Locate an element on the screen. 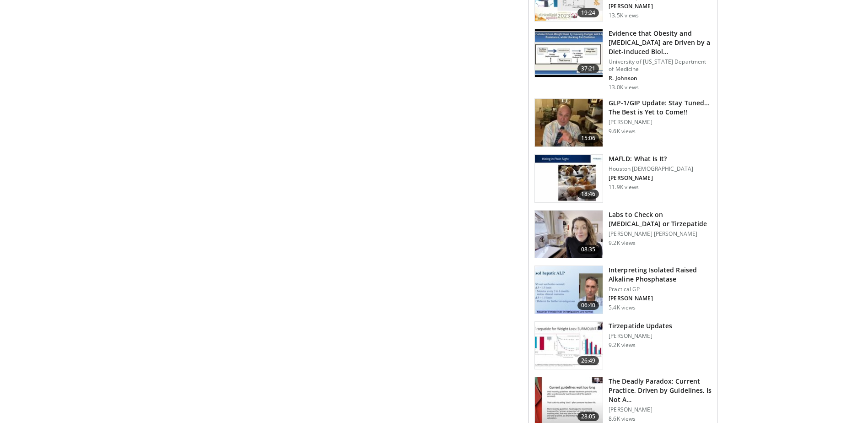 This screenshot has height=423, width=868. p: R. Johnson is located at coordinates (660, 78).